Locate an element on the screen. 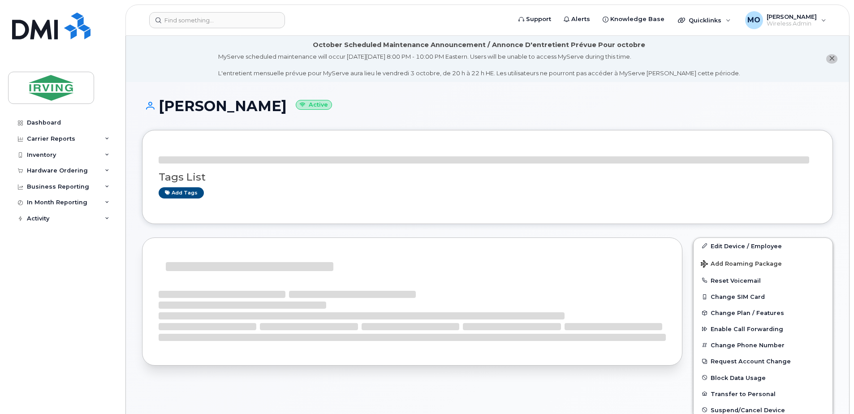 The width and height of the screenshot is (854, 414). button: Enable Call Forwarding is located at coordinates (763, 329).